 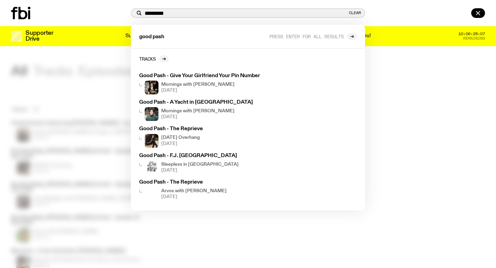 What do you see at coordinates (307, 36) in the screenshot?
I see `span: Press enter for all results` at bounding box center [307, 36].